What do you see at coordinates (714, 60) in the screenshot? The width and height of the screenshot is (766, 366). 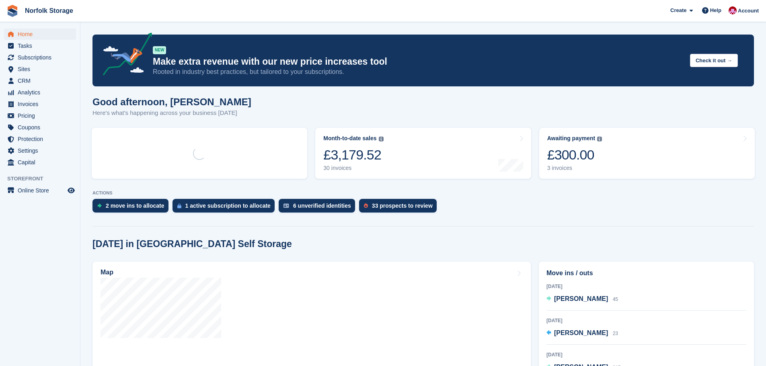 I see `button: Check it out →` at bounding box center [714, 60].